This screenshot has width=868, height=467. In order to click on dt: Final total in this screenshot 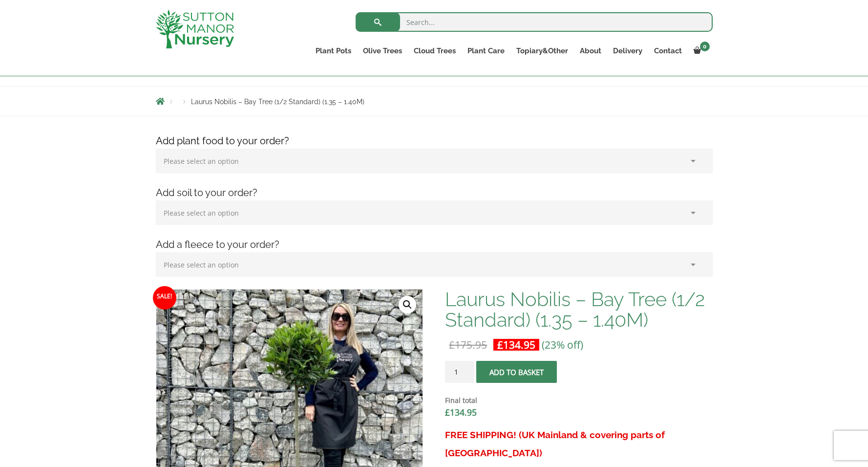, I will do `click(578, 401)`.